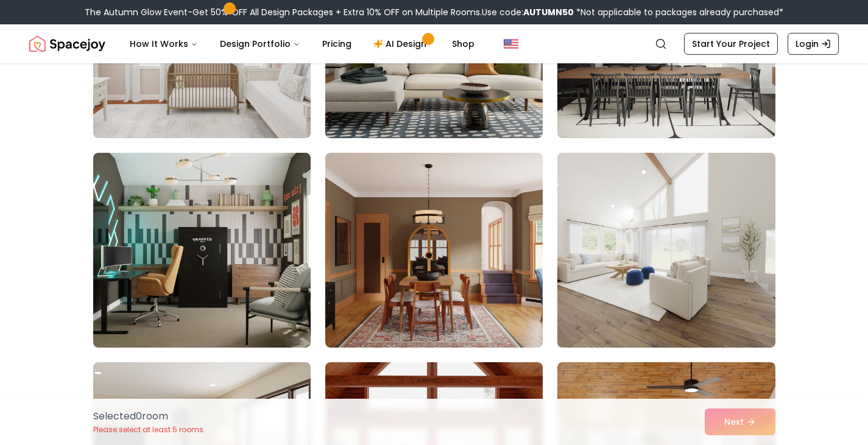 The width and height of the screenshot is (868, 445). Describe the element at coordinates (511, 44) in the screenshot. I see `img: United States` at that location.